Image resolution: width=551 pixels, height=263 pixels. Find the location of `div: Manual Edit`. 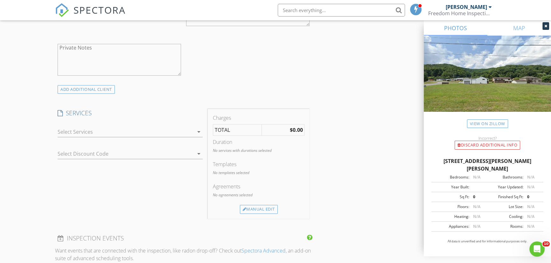

div: Manual Edit is located at coordinates (259, 210).